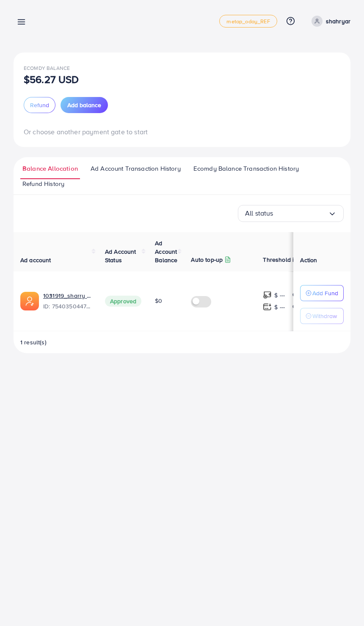  I want to click on a: shahryar, so click(329, 21).